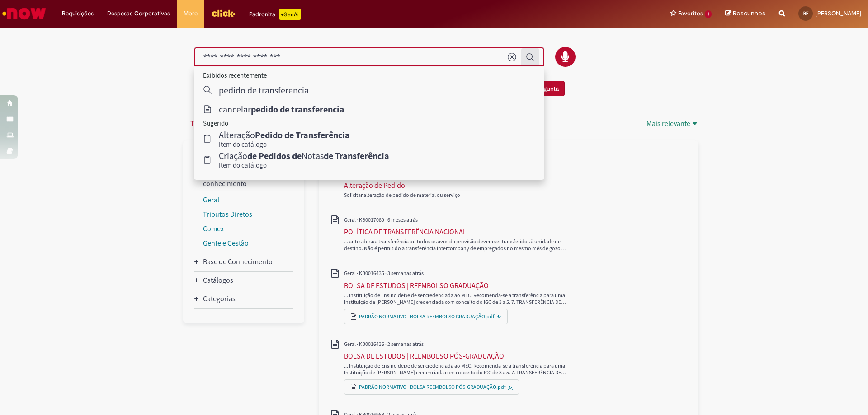 Image resolution: width=868 pixels, height=415 pixels. What do you see at coordinates (190, 14) in the screenshot?
I see `span: More` at bounding box center [190, 14].